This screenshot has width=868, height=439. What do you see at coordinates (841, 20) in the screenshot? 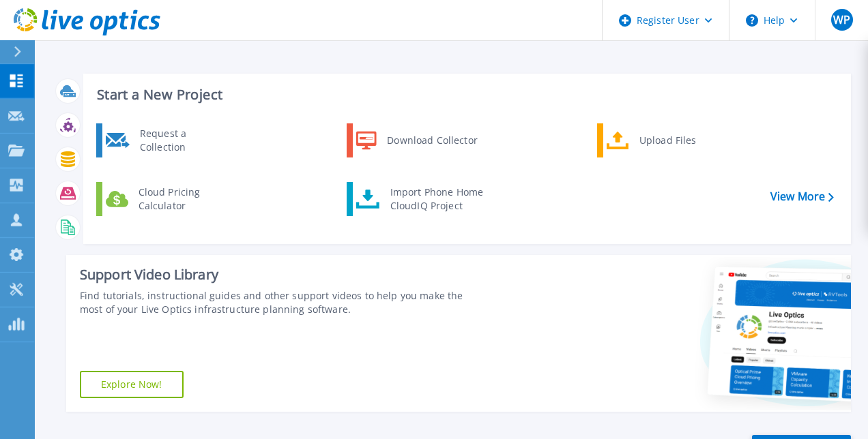
I see `span: WP` at bounding box center [841, 20].